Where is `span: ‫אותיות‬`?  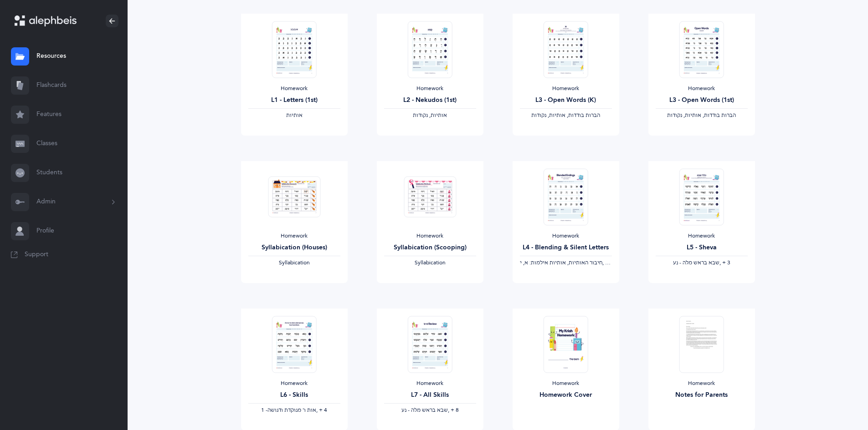
span: ‫אותיות‬ is located at coordinates (294, 115).